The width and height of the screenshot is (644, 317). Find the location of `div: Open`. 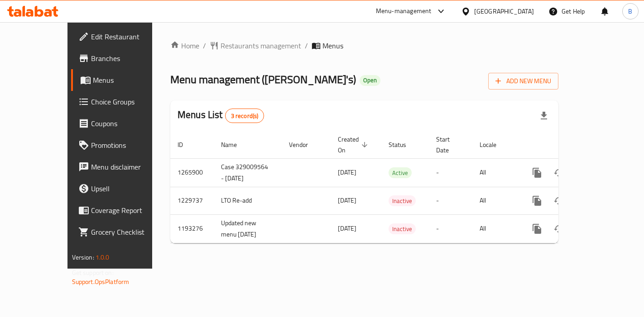

div: Open is located at coordinates (370, 80).